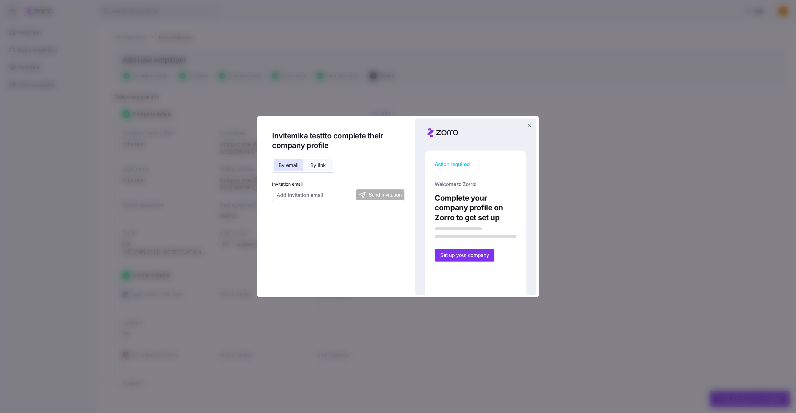  What do you see at coordinates (338, 195) in the screenshot?
I see `input: Add invitation email` at bounding box center [338, 195].